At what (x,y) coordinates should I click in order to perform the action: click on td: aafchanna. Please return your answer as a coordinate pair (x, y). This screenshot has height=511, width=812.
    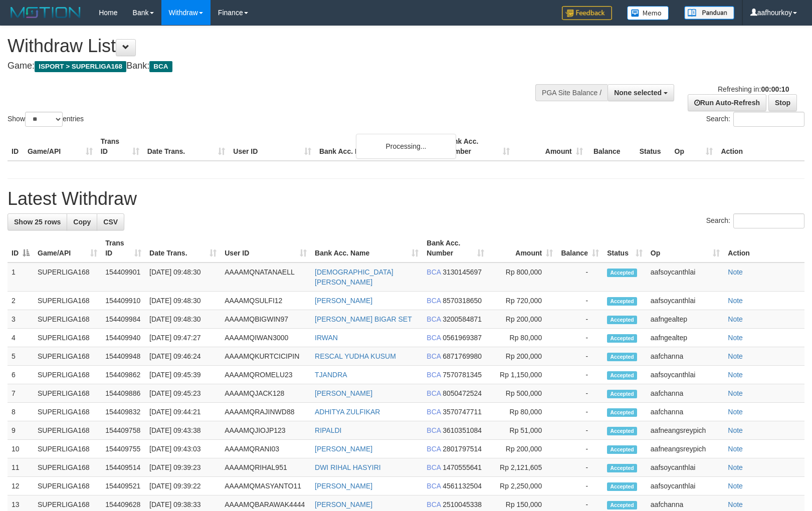
    Looking at the image, I should click on (685, 356).